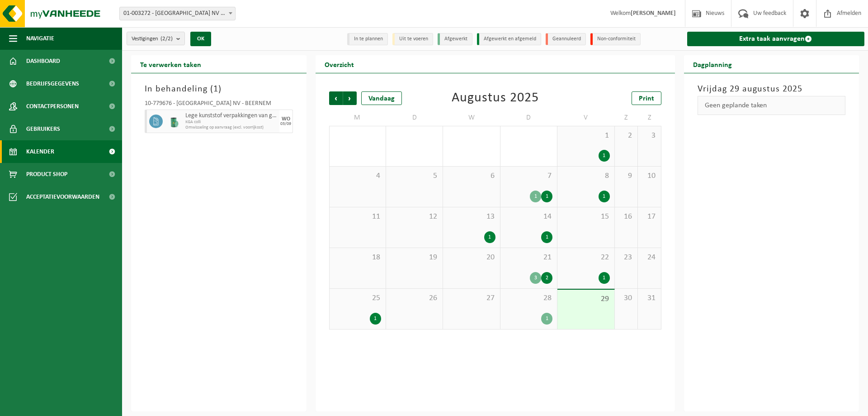  What do you see at coordinates (649, 258) in the screenshot?
I see `span: 24` at bounding box center [649, 258].